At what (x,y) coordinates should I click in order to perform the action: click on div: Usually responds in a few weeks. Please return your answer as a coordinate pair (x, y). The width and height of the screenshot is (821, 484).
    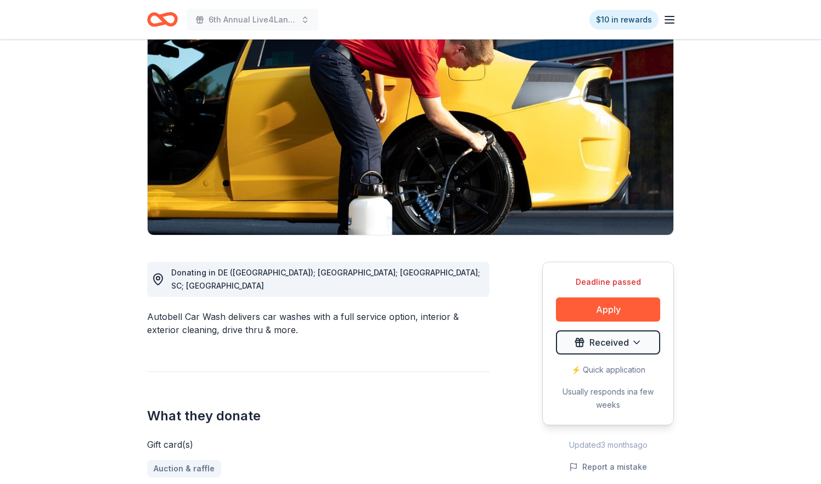
    Looking at the image, I should click on (608, 398).